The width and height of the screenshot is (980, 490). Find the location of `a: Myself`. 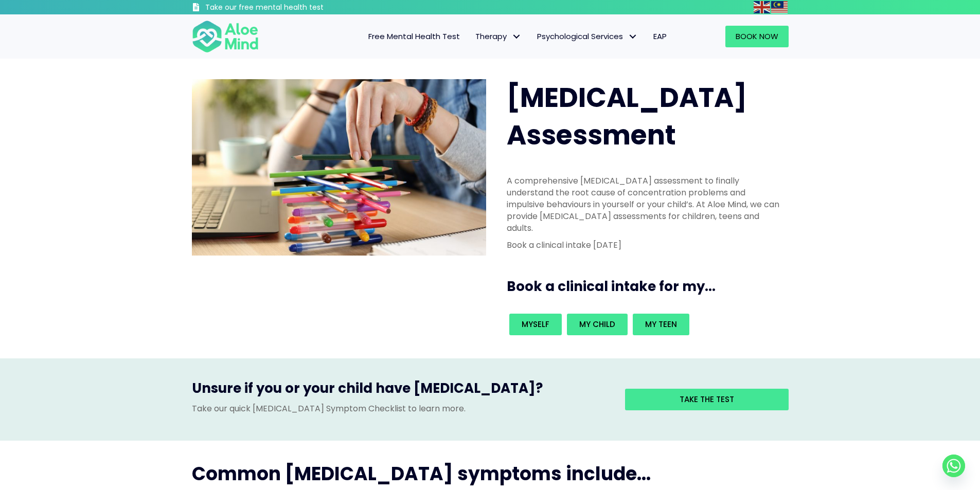

a: Myself is located at coordinates (535, 325).